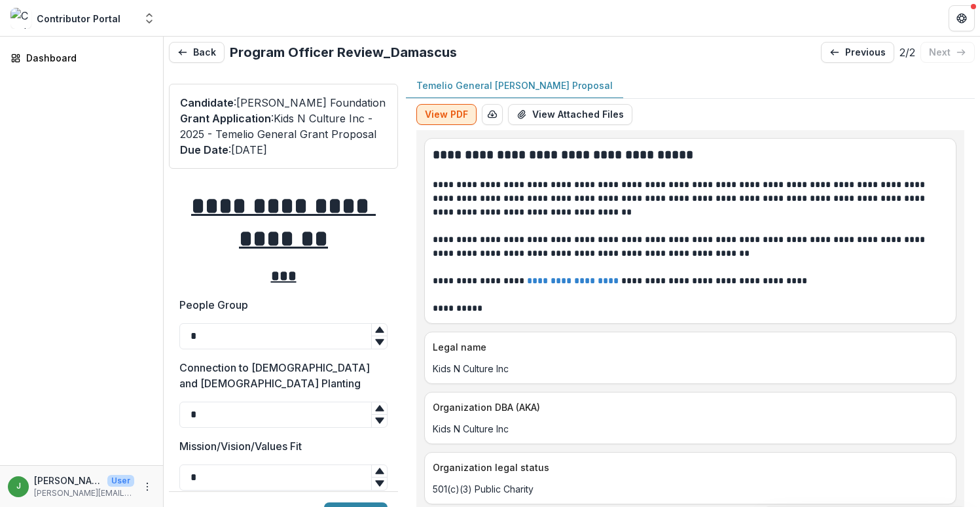  I want to click on p: previous, so click(865, 52).